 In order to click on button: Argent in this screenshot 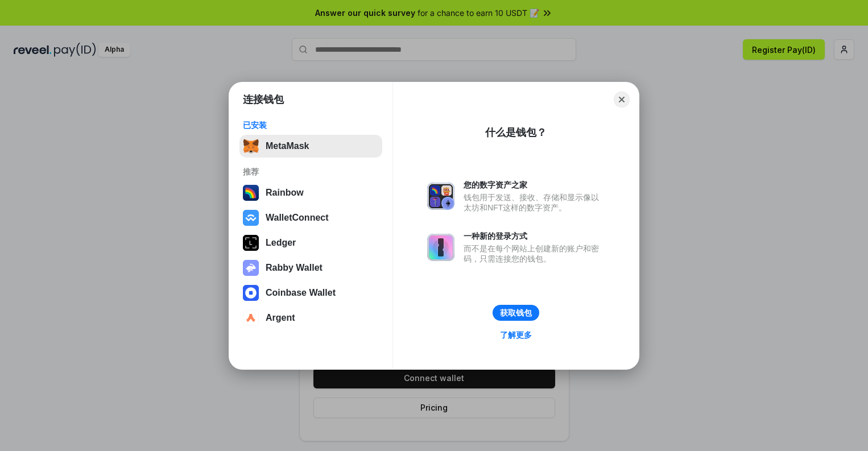, I will do `click(310, 318)`.